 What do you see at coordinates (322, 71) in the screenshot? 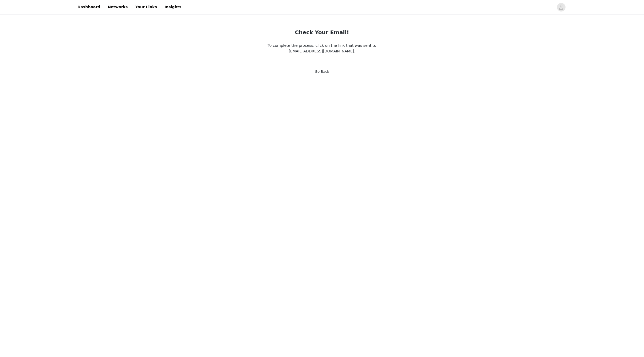
I see `a: Go Back` at bounding box center [322, 71].